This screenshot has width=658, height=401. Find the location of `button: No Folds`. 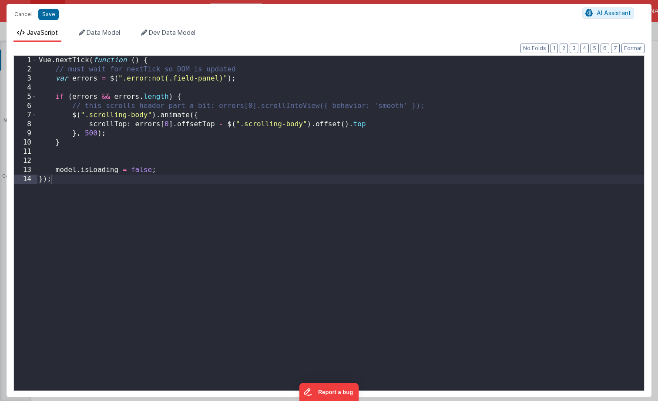

button: No Folds is located at coordinates (535, 48).